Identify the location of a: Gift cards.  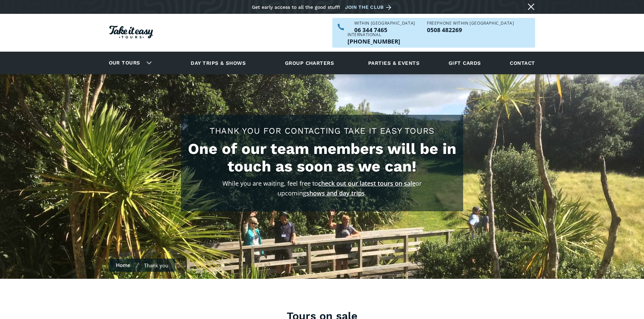
(465, 63).